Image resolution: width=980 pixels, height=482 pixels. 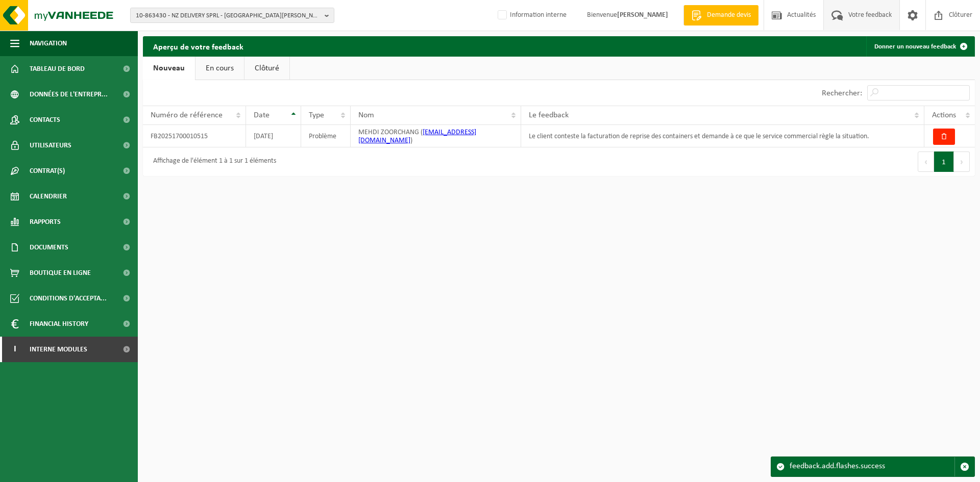 I want to click on span: Financial History, so click(x=59, y=324).